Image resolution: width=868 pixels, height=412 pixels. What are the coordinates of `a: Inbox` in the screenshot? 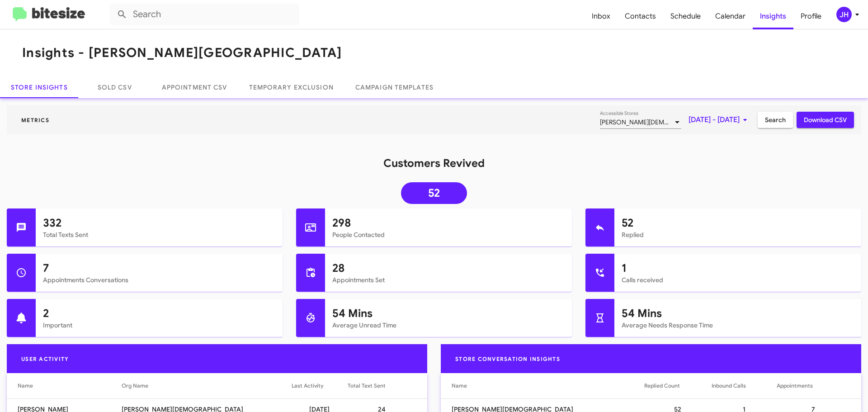 It's located at (601, 16).